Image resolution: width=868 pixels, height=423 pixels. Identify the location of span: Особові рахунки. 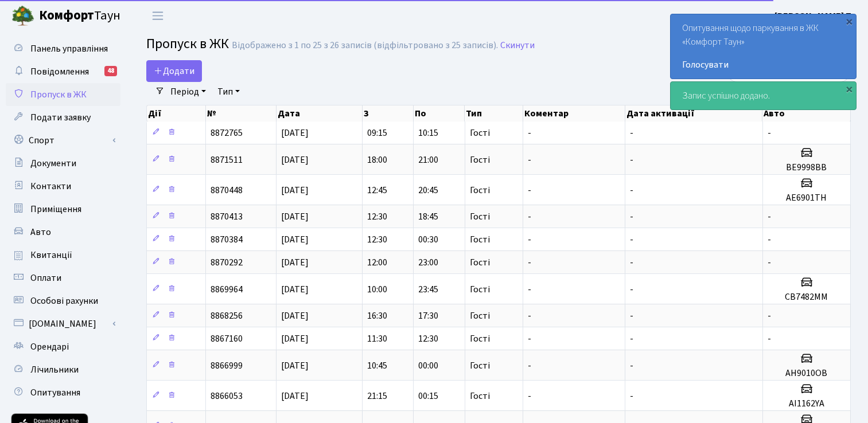
(64, 301).